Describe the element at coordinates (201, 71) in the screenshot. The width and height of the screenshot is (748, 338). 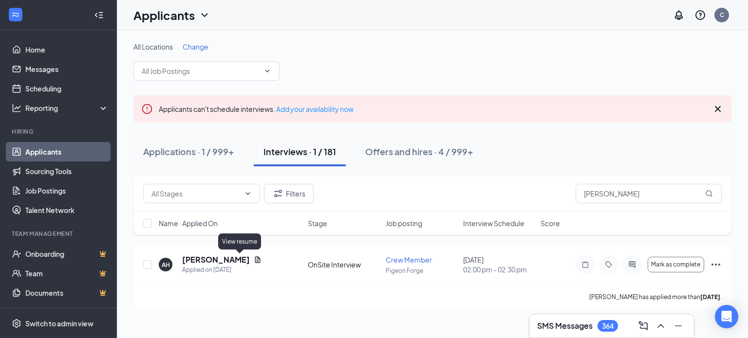
I see `input: All Job Postings` at that location.